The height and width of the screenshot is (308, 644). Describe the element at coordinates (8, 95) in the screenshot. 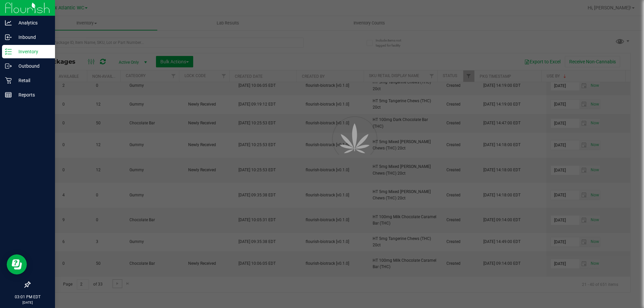

I see `inline-svg: Reports` at that location.